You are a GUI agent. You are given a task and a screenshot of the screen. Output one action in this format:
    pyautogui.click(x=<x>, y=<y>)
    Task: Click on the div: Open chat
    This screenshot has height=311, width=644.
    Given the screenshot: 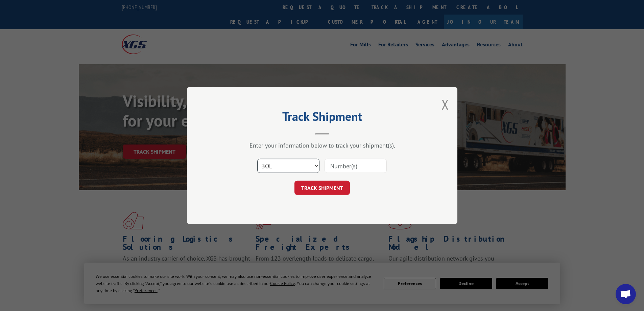 What is the action you would take?
    pyautogui.click(x=625, y=294)
    